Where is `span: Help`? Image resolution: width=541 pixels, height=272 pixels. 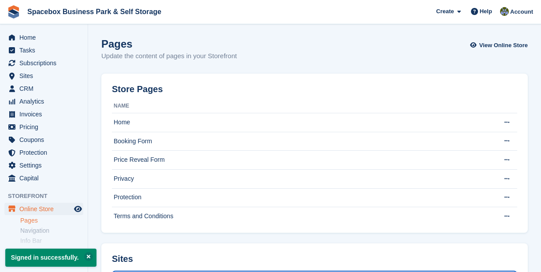 span: Help is located at coordinates (486, 11).